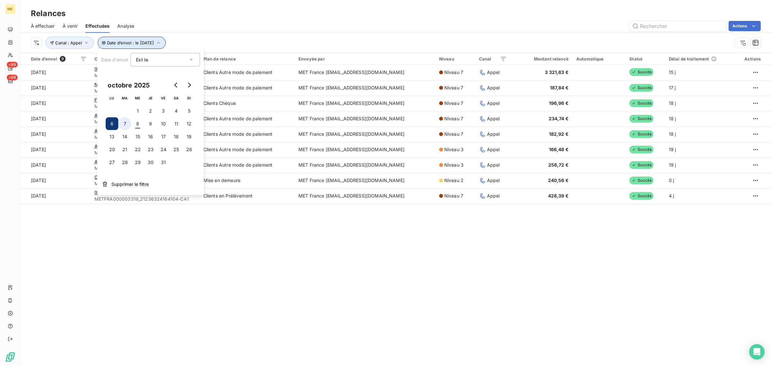  I want to click on span: METFRA000001639_23273082460104-CA1, so click(145, 168).